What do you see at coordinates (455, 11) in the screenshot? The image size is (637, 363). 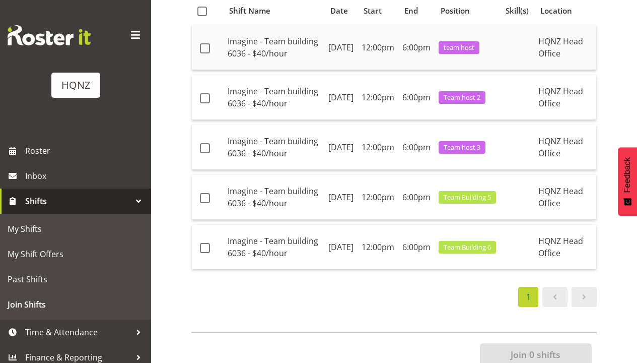 I see `span: Position` at bounding box center [455, 11].